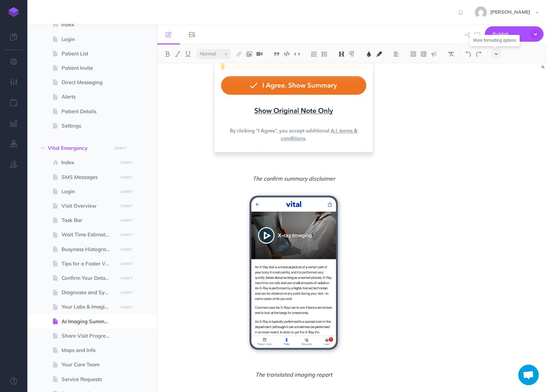 The width and height of the screenshot is (547, 392). I want to click on img: Italic button, so click(178, 54).